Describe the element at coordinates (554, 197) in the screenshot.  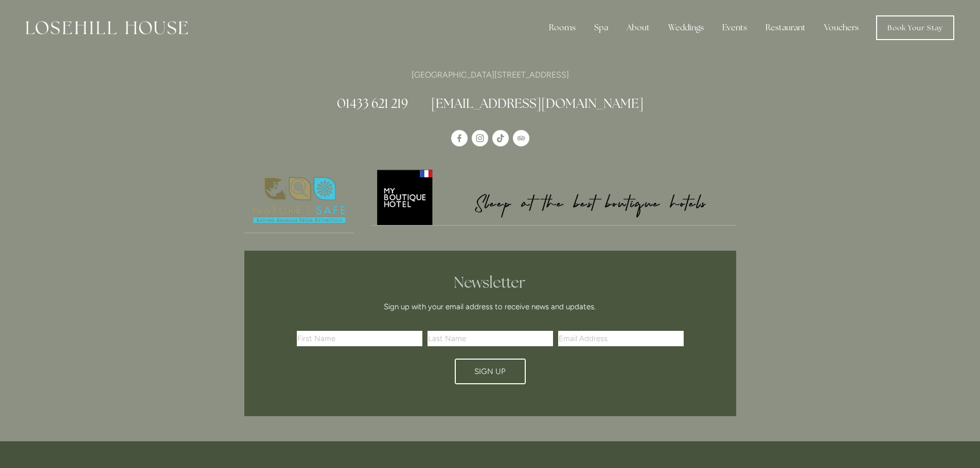
I see `a: My Boutique Hotel - Logo` at that location.